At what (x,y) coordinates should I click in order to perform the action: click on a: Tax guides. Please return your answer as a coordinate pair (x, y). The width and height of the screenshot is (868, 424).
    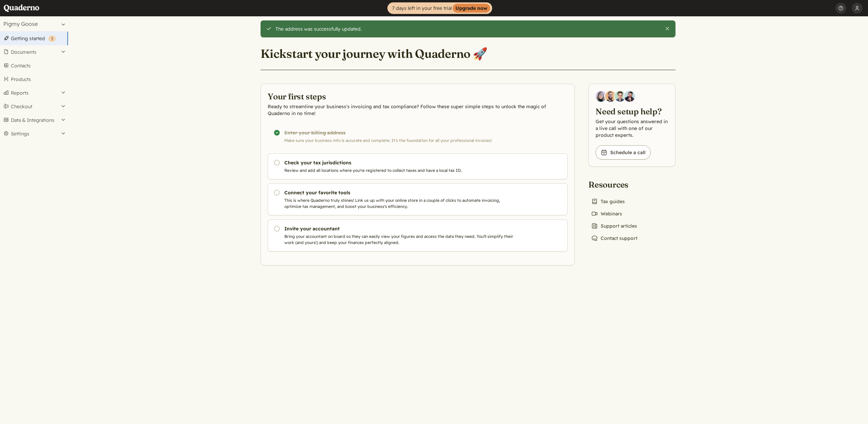
    Looking at the image, I should click on (608, 201).